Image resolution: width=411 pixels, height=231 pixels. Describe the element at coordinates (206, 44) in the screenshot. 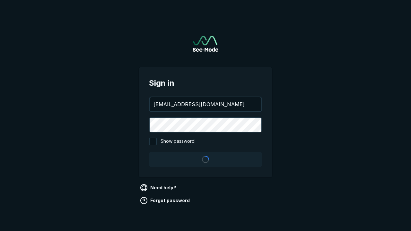

I see `a: Go to sign in` at that location.